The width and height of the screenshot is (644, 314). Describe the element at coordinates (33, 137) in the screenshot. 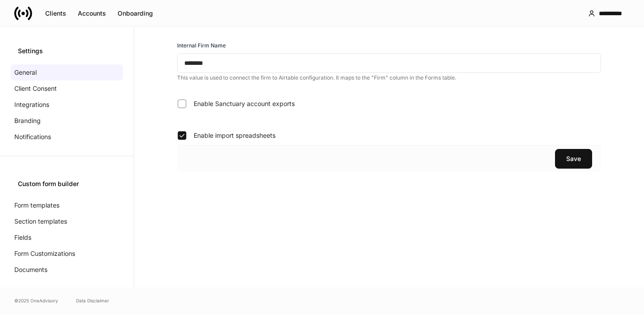

I see `p: Notifications` at that location.